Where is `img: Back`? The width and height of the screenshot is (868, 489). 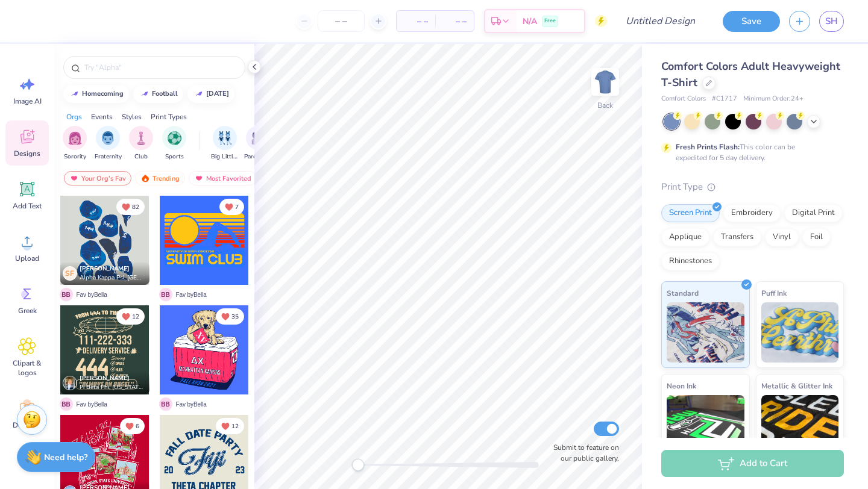 img: Back is located at coordinates (605, 82).